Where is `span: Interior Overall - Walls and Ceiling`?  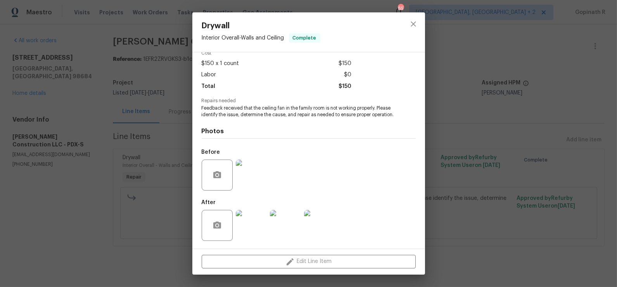
span: Interior Overall - Walls and Ceiling is located at coordinates (243, 38).